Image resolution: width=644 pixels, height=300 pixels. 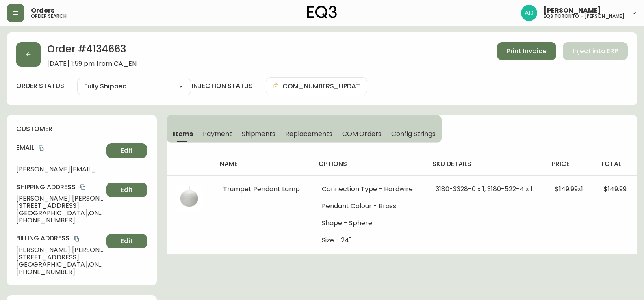 What do you see at coordinates (92, 51) in the screenshot?
I see `h2: Order # 4134663` at bounding box center [92, 51].